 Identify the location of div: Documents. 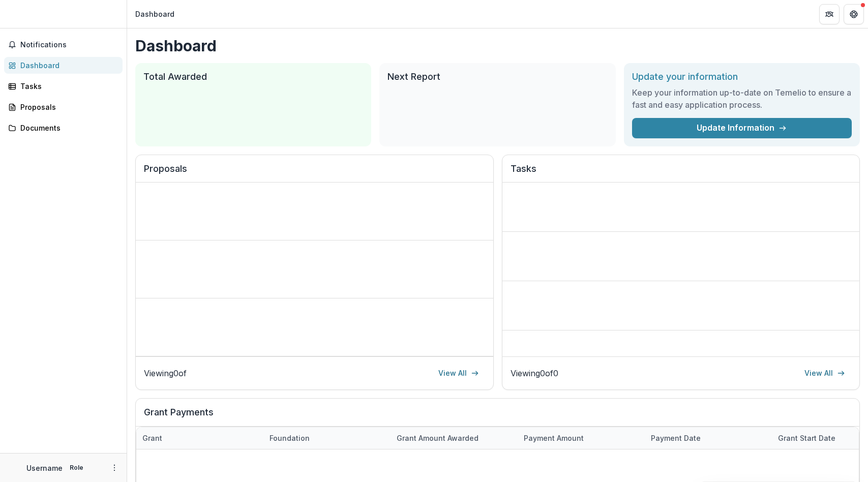
(67, 127).